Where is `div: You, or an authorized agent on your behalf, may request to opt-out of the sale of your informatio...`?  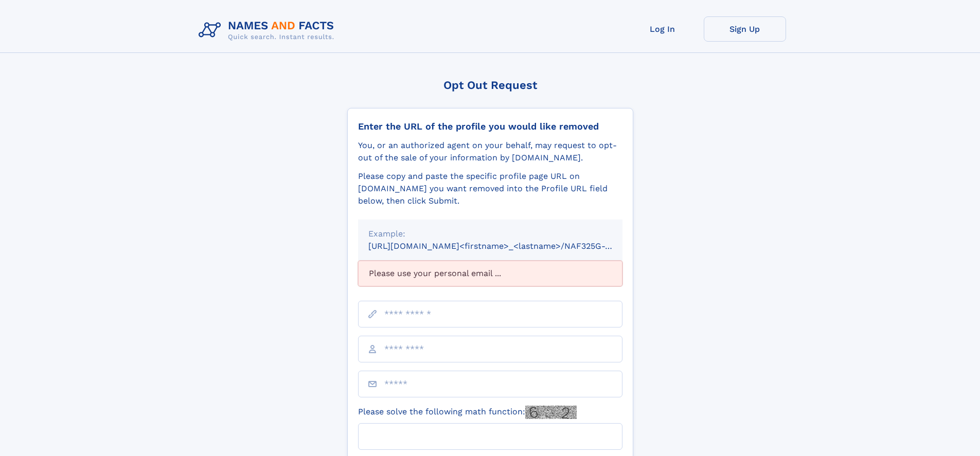 div: You, or an authorized agent on your behalf, may request to opt-out of the sale of your informatio... is located at coordinates (490, 151).